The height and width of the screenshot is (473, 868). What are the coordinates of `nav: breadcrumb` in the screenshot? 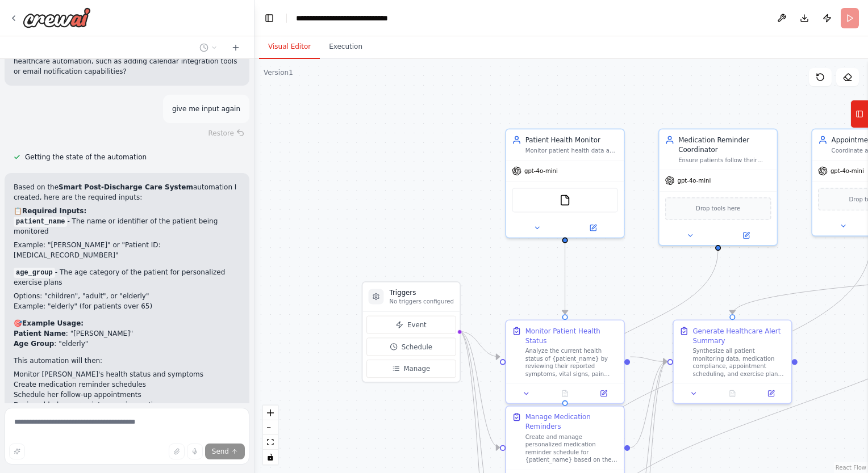 It's located at (358, 18).